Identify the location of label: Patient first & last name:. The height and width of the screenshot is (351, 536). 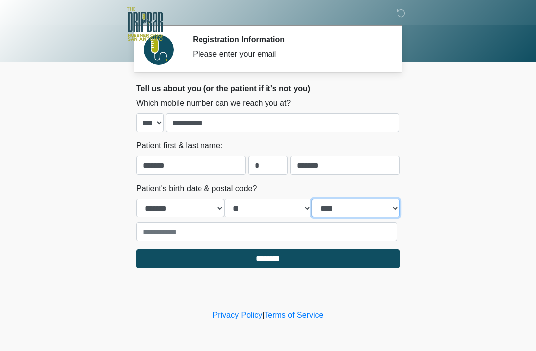
(179, 146).